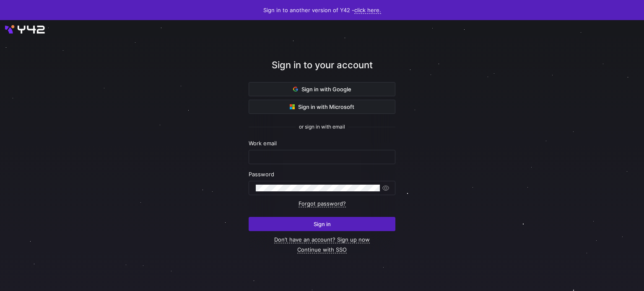 The width and height of the screenshot is (644, 291). What do you see at coordinates (368, 10) in the screenshot?
I see `a: click here.` at bounding box center [368, 10].